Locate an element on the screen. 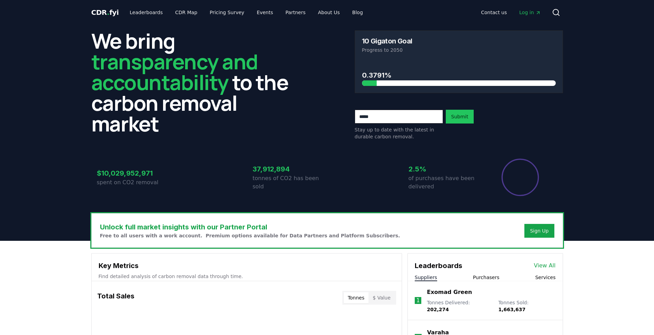 This screenshot has height=335, width=654. p: Stay up to date with the latest in durable carbon removal. is located at coordinates (399, 133).